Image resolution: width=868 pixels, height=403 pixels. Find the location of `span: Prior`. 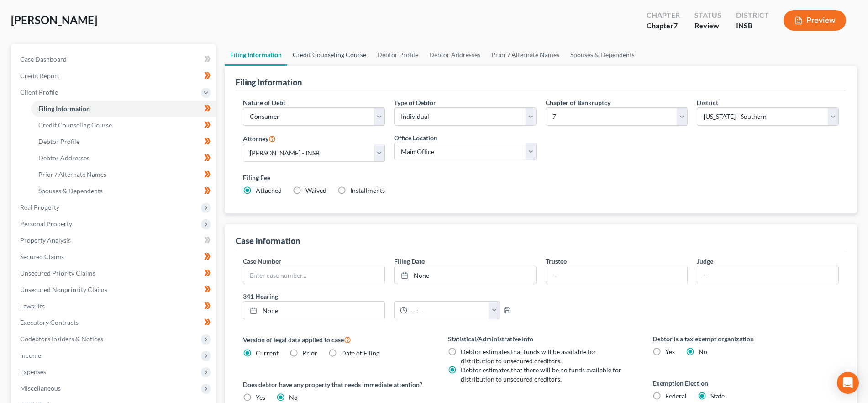

span: Prior is located at coordinates (310, 353).